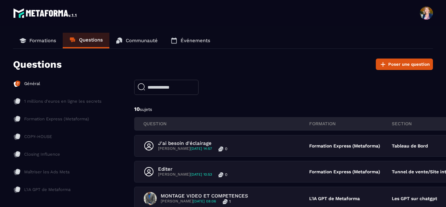  What do you see at coordinates (193, 169) in the screenshot?
I see `p: Editer` at bounding box center [193, 169].